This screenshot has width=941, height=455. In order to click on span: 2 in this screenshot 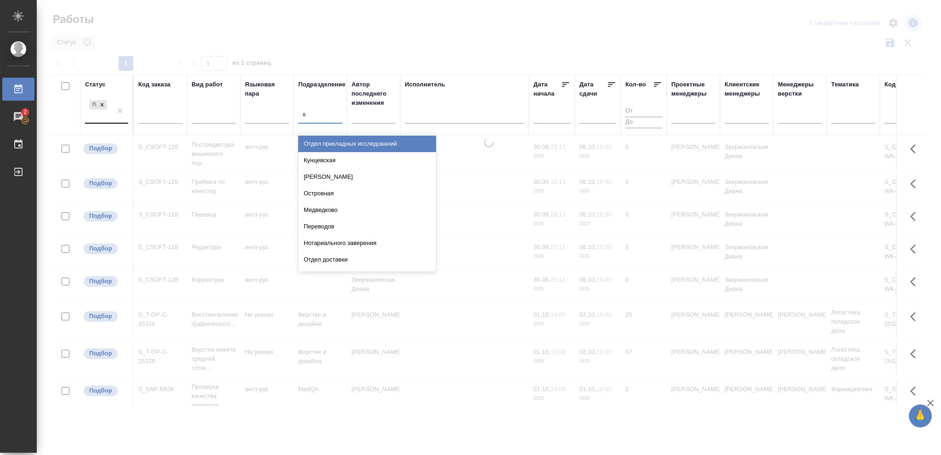, I will do `click(25, 112)`.